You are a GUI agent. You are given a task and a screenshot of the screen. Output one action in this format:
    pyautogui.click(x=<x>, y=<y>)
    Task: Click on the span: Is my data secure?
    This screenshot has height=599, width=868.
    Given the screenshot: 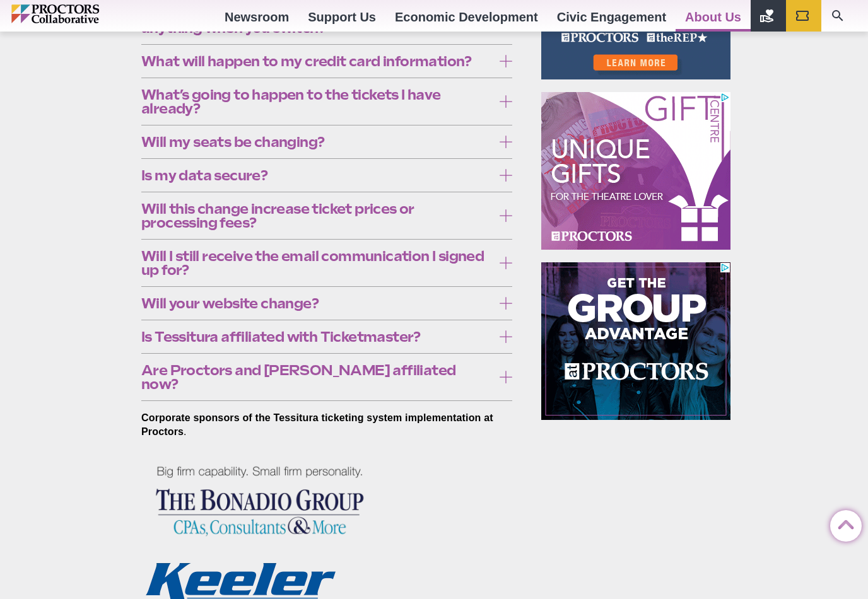 What is the action you would take?
    pyautogui.click(x=316, y=175)
    